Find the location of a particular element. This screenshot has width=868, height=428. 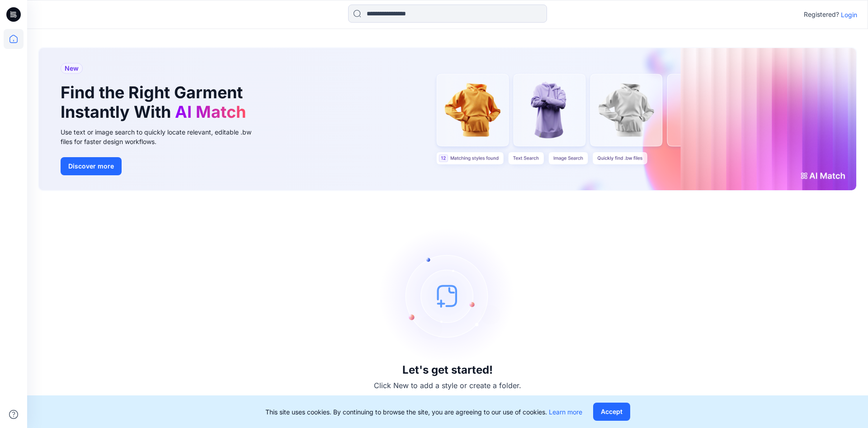

button: Accept is located at coordinates (612, 412).